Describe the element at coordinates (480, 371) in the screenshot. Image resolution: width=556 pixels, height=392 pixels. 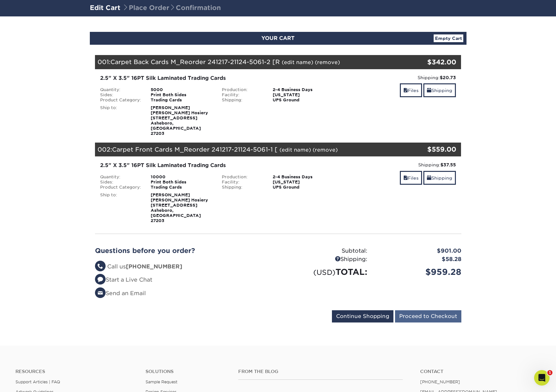
I see `h4: Contact` at that location.